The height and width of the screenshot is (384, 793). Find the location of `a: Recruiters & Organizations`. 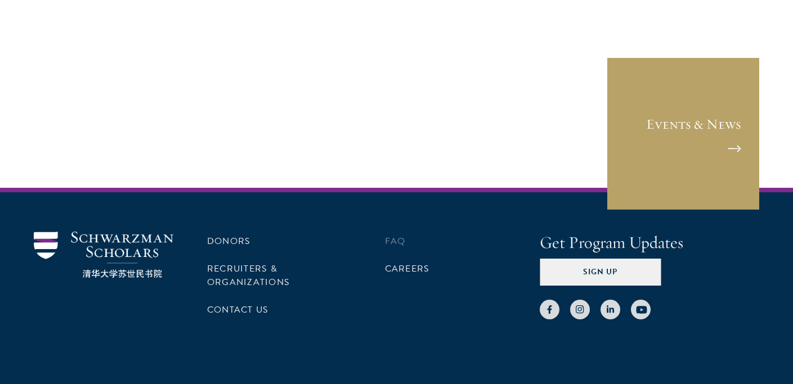

a: Recruiters & Organizations is located at coordinates (248, 276).